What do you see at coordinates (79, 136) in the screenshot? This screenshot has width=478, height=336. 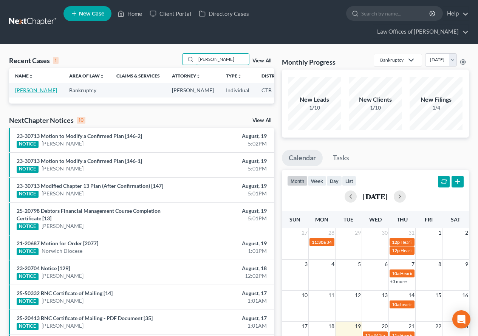 I see `a: 23-30713 Motion to Modify a Confirmed Plan [146-2]` at bounding box center [79, 136].